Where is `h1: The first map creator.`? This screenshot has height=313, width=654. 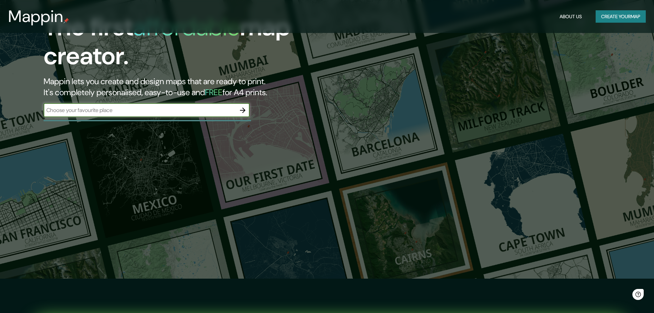
h1: The first map creator. is located at coordinates (207, 44).